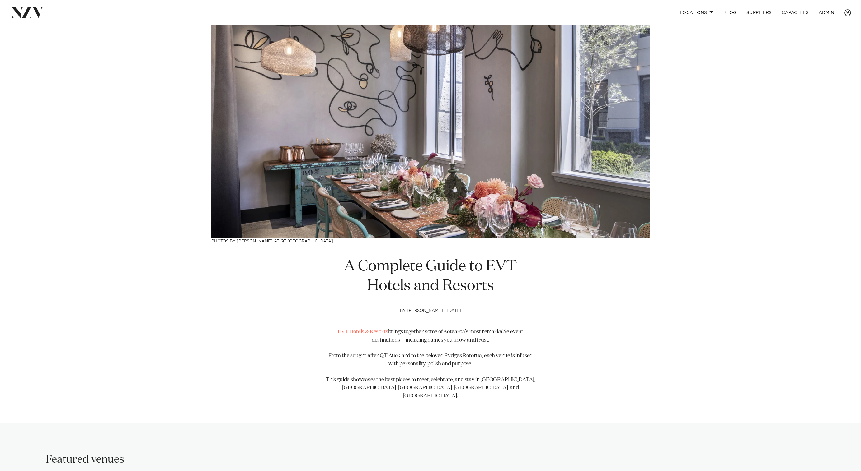 The width and height of the screenshot is (861, 471). What do you see at coordinates (430, 360) in the screenshot?
I see `p: From the sought-after QT Auckland to the beloved Rydges Rotorua, each venue is infused with perso...` at bounding box center [430, 360].